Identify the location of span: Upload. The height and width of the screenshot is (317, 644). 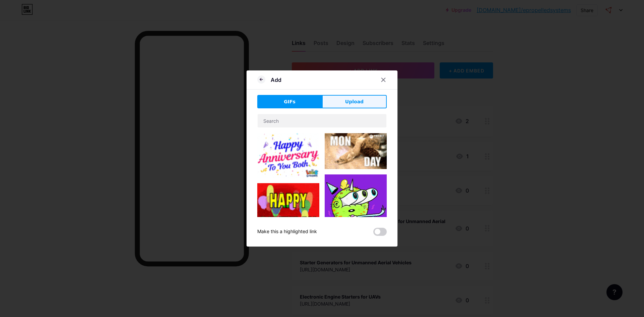
(354, 102).